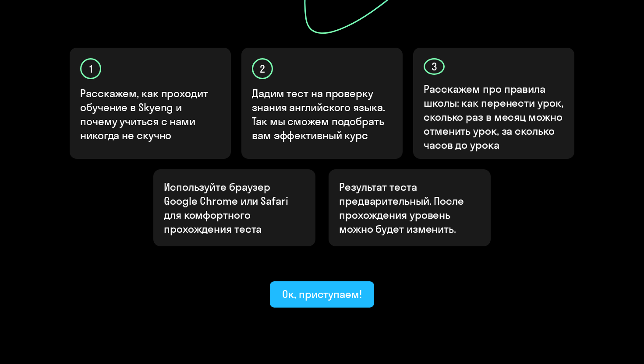 The image size is (644, 364). What do you see at coordinates (322, 295) in the screenshot?
I see `button: Ок, приступаем!` at bounding box center [322, 295].